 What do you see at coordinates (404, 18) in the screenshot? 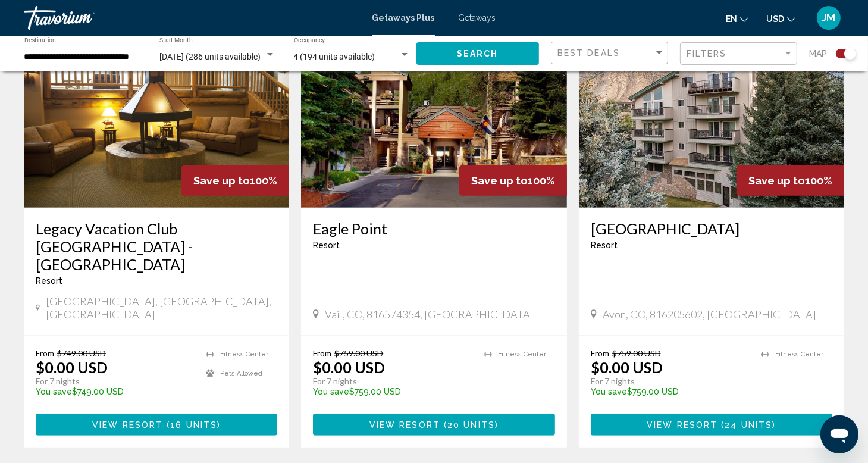
I see `a: Getaways Plus` at bounding box center [404, 18].